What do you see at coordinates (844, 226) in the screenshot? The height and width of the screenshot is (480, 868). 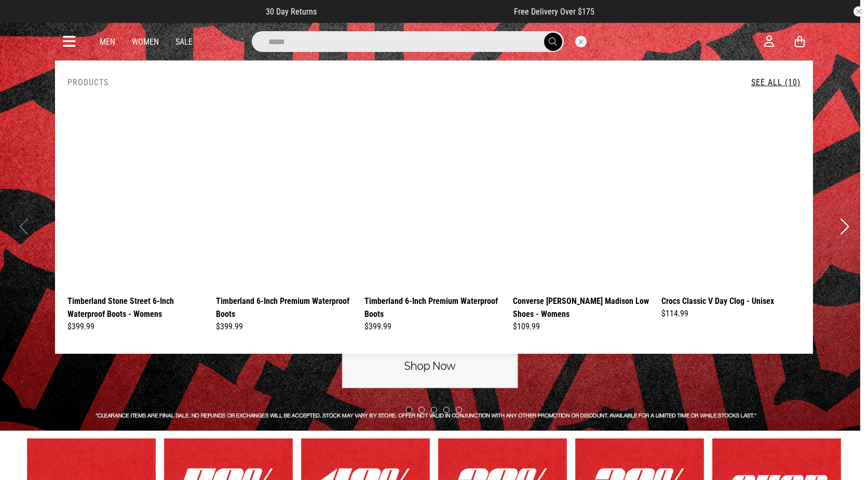 I see `button: Next slide` at bounding box center [844, 226].